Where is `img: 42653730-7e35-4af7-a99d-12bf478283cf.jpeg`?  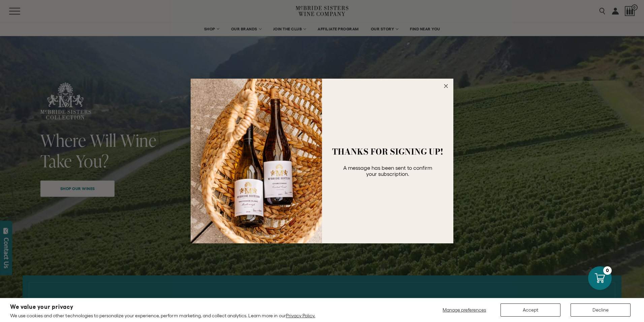
img: 42653730-7e35-4af7-a99d-12bf478283cf.jpeg is located at coordinates (256, 161).